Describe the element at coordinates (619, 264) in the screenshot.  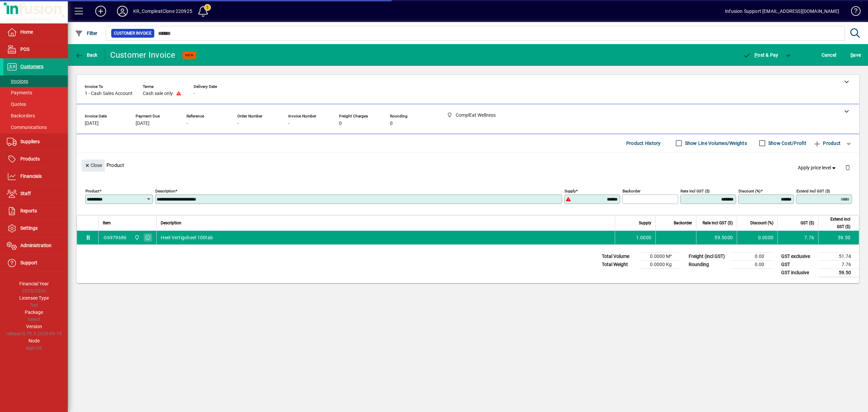
I see `td: Total Weight` at that location.